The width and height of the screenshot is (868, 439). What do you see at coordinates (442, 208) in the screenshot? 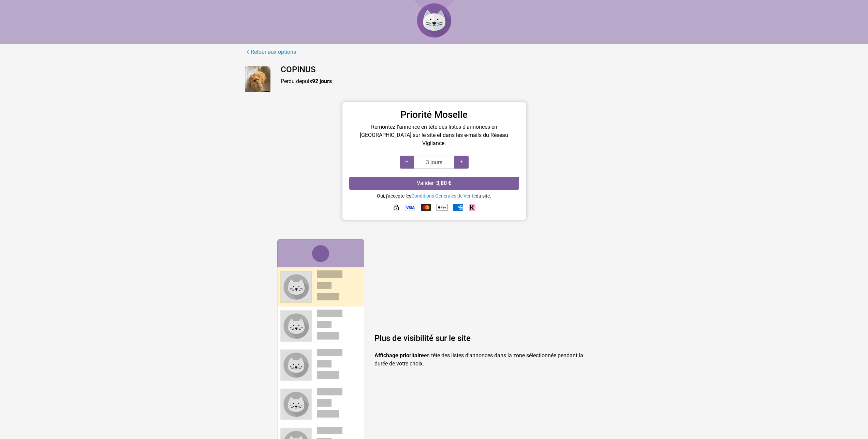
I see `img: Apple Pay` at bounding box center [442, 208].